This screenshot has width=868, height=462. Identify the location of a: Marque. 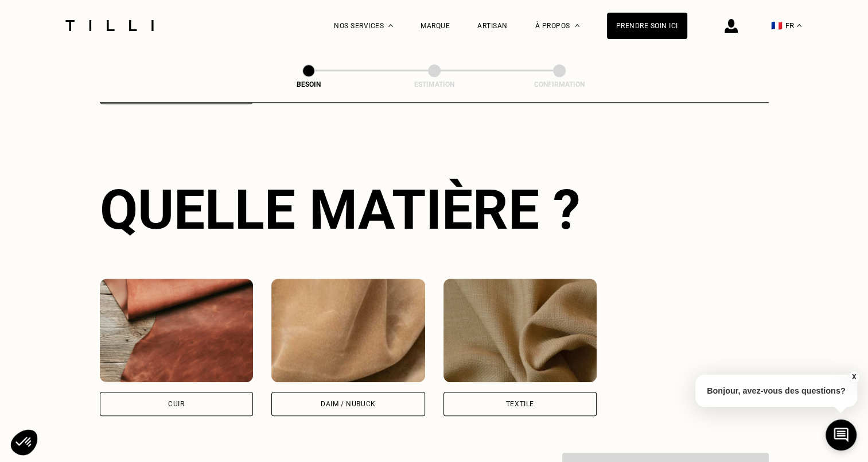
(435, 26).